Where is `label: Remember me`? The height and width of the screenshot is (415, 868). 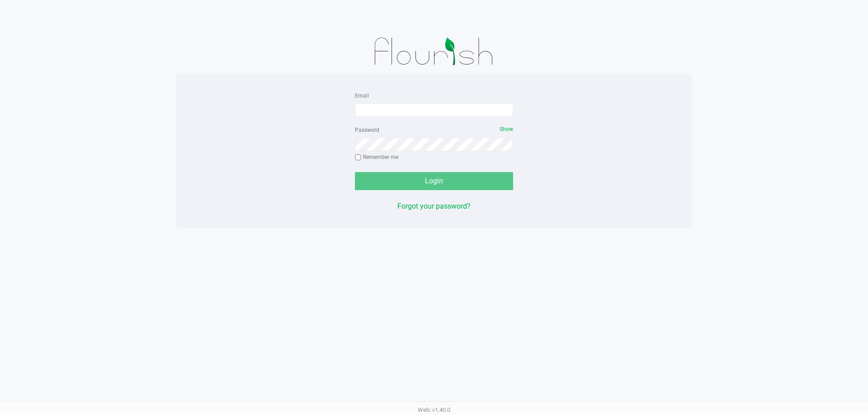
label: Remember me is located at coordinates (376, 158).